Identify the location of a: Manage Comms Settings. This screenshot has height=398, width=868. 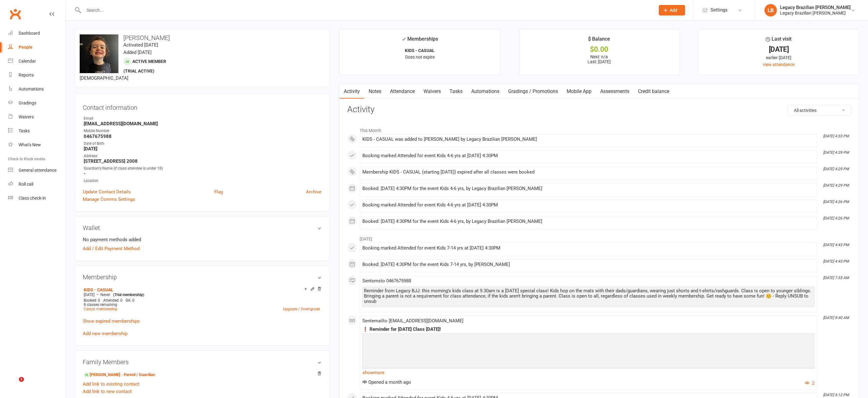
(109, 199).